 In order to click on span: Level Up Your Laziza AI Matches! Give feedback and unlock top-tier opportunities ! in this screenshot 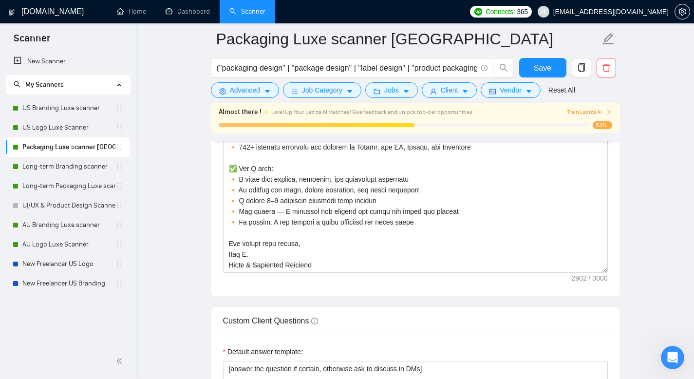, I will do `click(373, 112)`.